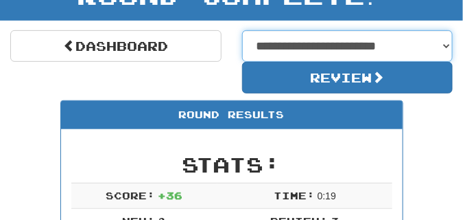 The image size is (463, 220). I want to click on div: Round Results, so click(232, 115).